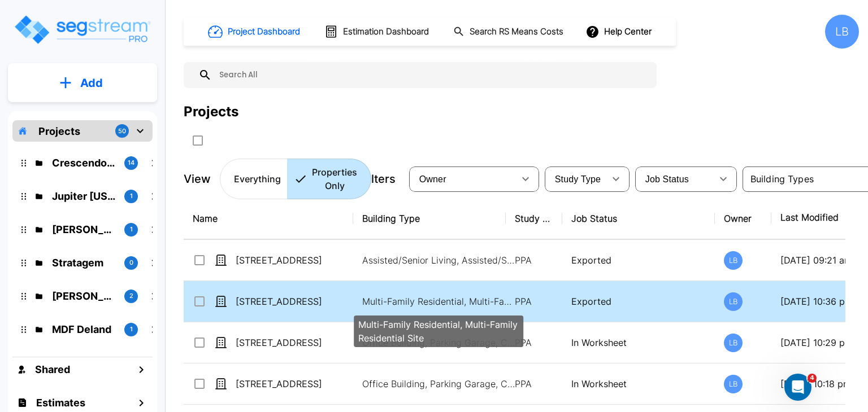 This screenshot has height=412, width=868. I want to click on p: Everything, so click(257, 179).